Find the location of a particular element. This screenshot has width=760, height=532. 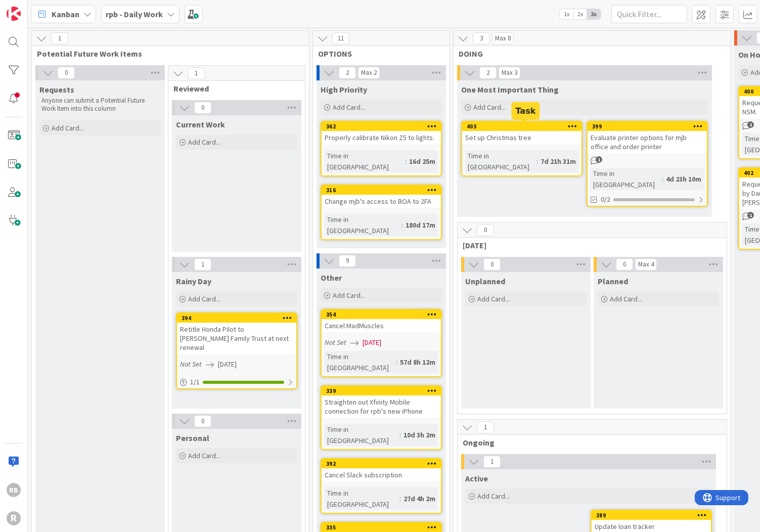

div: 362Properly calibrate Nikon Z5 to lights. is located at coordinates (381, 133).